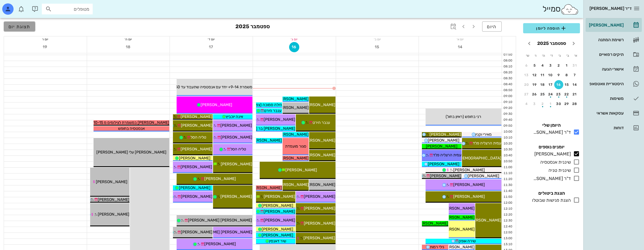 The image size is (644, 250). I want to click on div: 13, so click(526, 75).